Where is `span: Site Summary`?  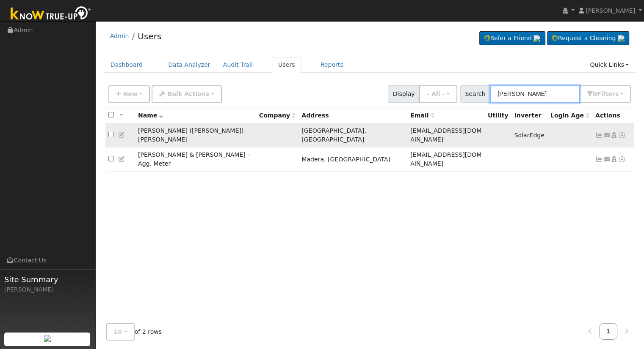
span: Site Summary is located at coordinates (47, 280).